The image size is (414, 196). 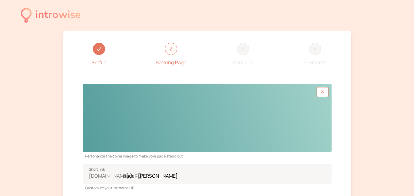 I want to click on div: 4, so click(x=315, y=49).